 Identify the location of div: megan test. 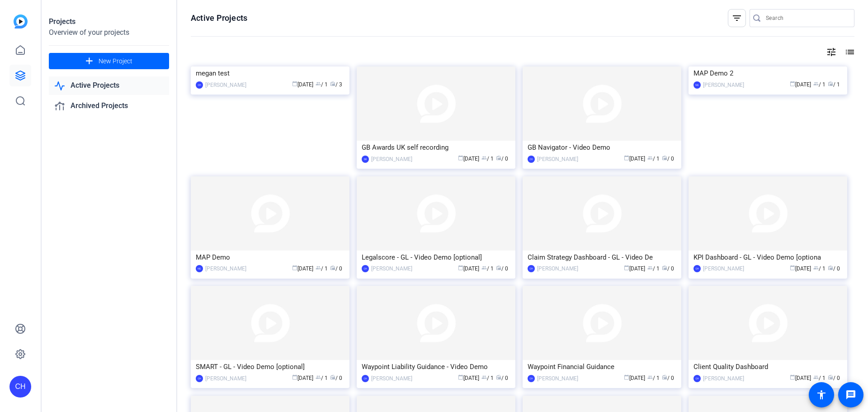
(270, 73).